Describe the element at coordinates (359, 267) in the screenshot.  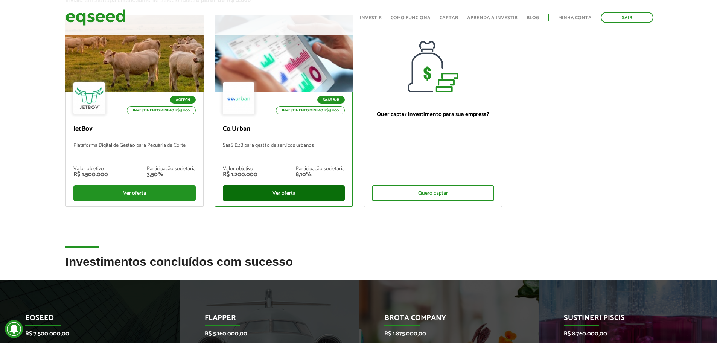
I see `h2: Investimentos concluídos com sucesso` at that location.